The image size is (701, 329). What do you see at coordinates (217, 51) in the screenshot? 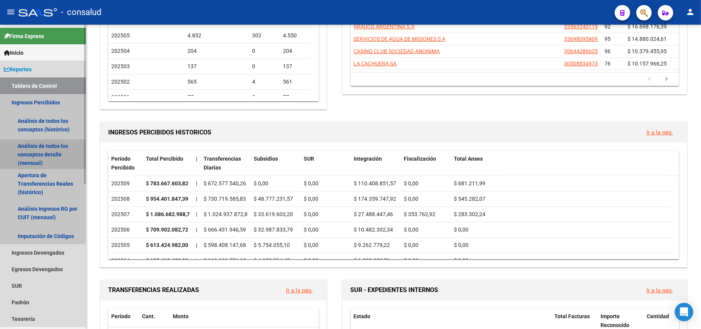
I see `div: 204` at bounding box center [217, 51].